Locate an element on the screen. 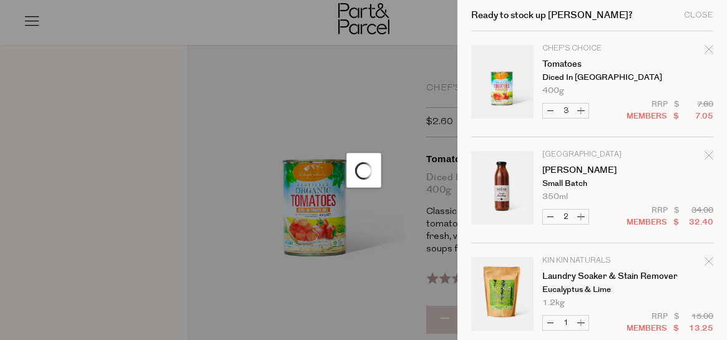 The image size is (727, 340). a: Laundry Soaker & Stain Remover is located at coordinates (590, 276).